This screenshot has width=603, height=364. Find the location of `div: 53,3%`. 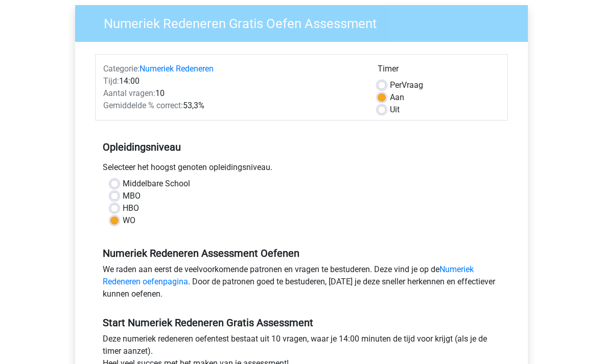

div: 53,3% is located at coordinates (232, 106).